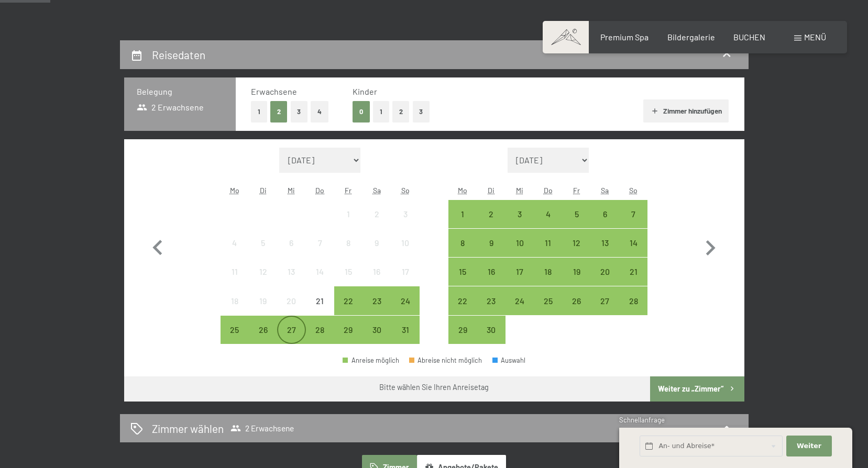 The image size is (868, 468). Describe the element at coordinates (520, 190) in the screenshot. I see `abbr: Mittwoch` at that location.